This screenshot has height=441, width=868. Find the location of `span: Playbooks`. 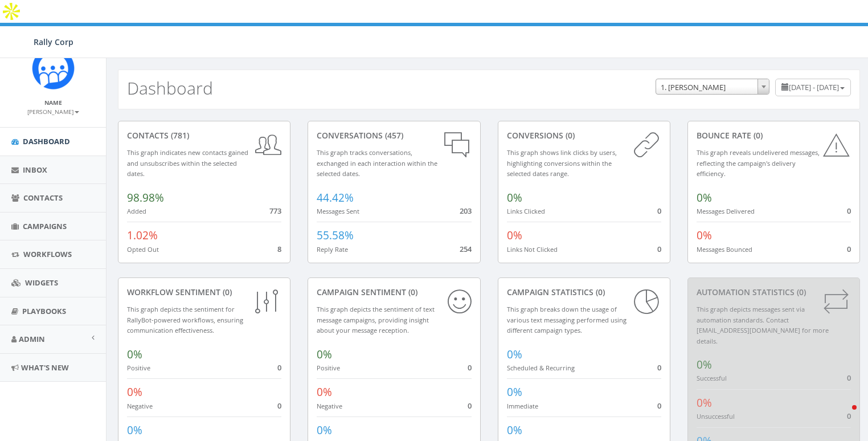

span: Playbooks is located at coordinates (44, 311).